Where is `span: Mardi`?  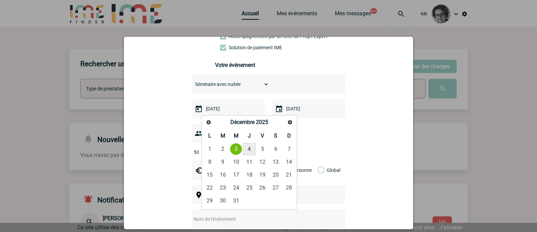 span: Mardi is located at coordinates (223, 136).